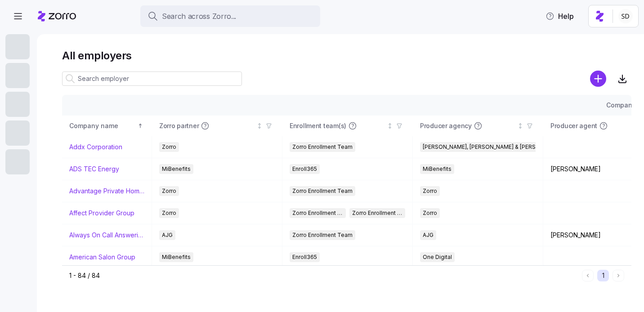  Describe the element at coordinates (618, 276) in the screenshot. I see `button: Next page` at that location.